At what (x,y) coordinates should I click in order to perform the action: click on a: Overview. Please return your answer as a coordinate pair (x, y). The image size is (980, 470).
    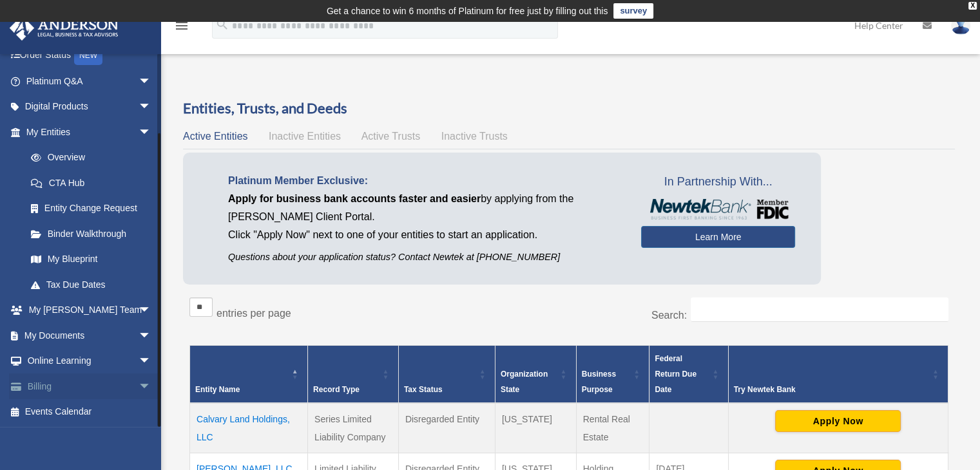
    Looking at the image, I should click on (87, 157).